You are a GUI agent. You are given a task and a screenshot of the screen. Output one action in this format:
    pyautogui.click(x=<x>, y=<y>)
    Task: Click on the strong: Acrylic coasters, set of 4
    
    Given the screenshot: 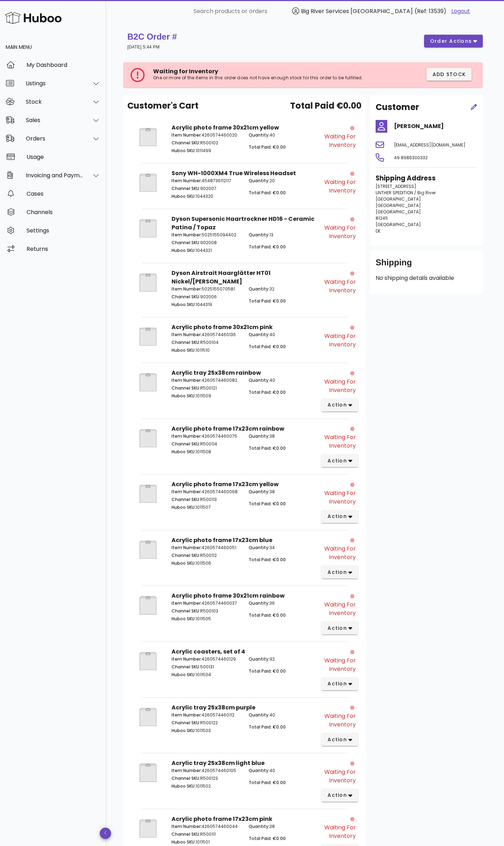 What is the action you would take?
    pyautogui.click(x=208, y=651)
    